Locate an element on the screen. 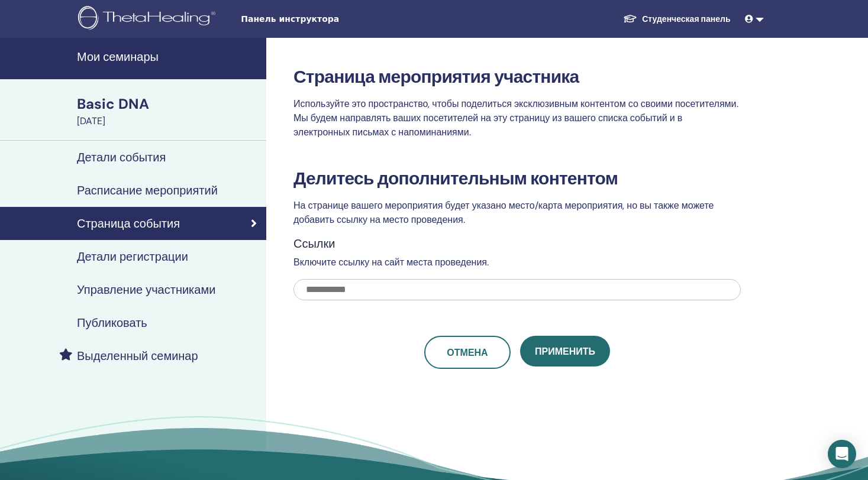  h4: Детали события is located at coordinates (121, 157).